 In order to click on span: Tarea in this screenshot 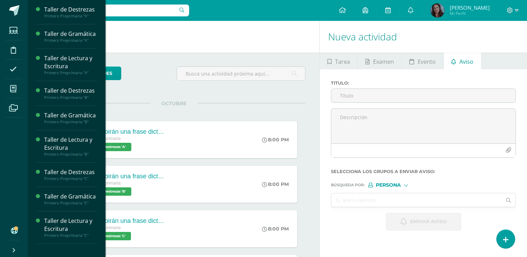, I will do `click(342, 62)`.